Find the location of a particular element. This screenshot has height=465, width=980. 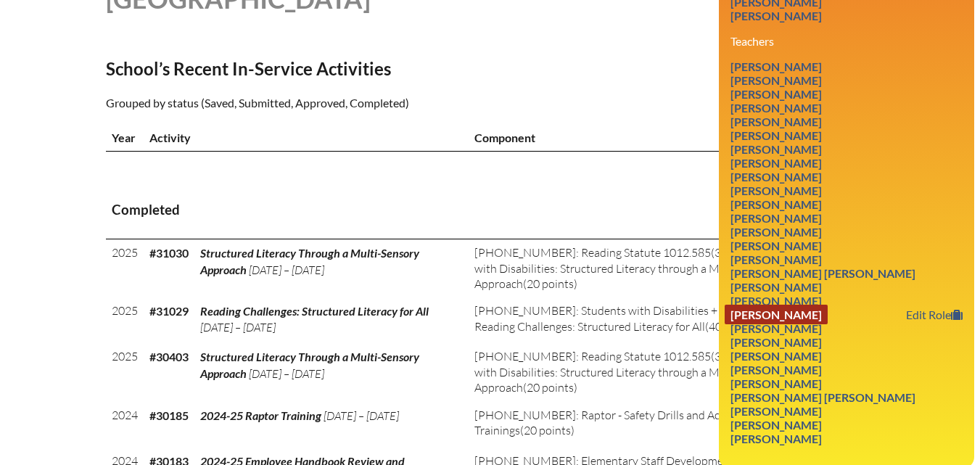

b: #30185 is located at coordinates (169, 415).